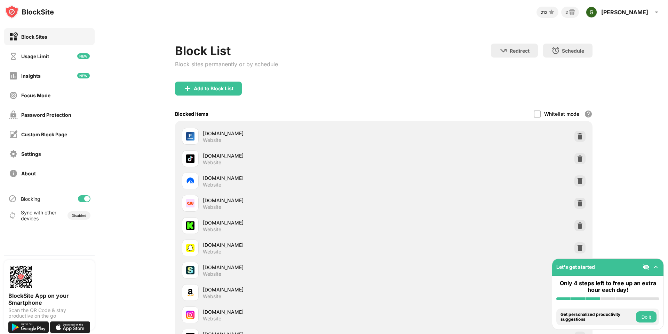  I want to click on div: Only 4 steps left to free up an extra hour each day!, so click(608, 286).